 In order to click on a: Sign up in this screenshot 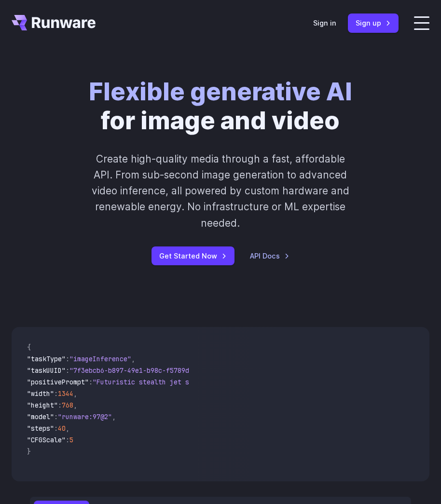, I will do `click(373, 23)`.